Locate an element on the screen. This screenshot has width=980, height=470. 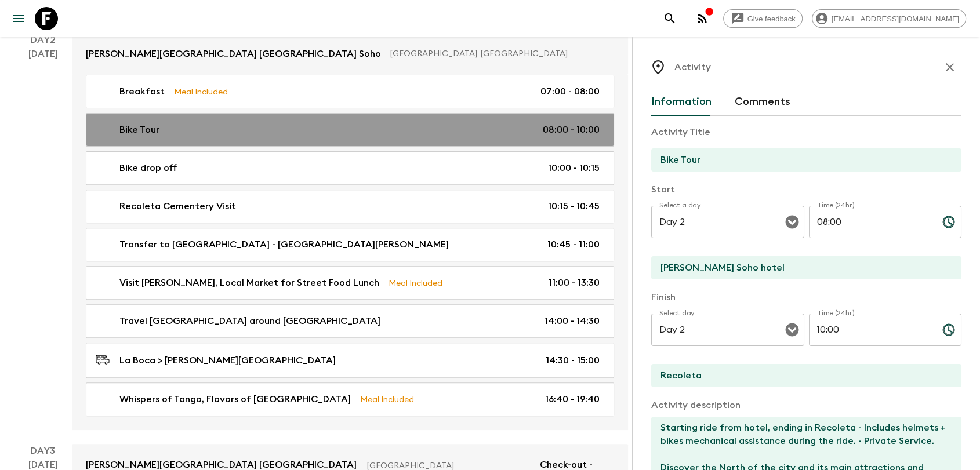
button: search adventures is located at coordinates (670, 18).